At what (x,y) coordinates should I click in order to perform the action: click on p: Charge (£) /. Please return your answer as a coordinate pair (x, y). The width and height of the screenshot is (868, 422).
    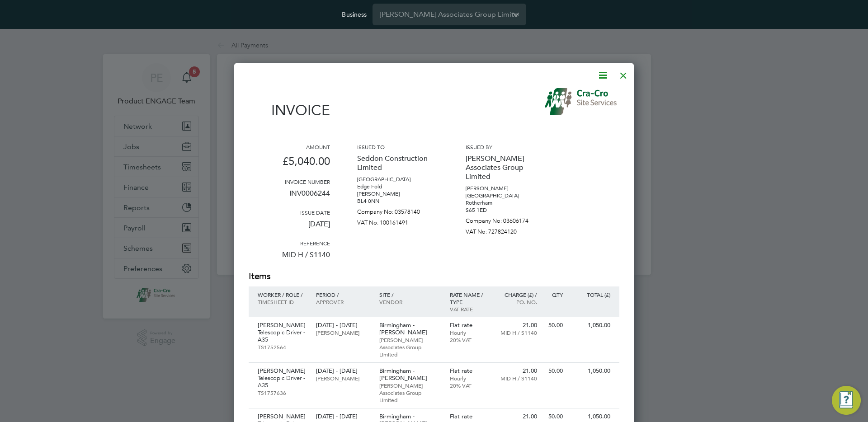
    Looking at the image, I should click on (517, 294).